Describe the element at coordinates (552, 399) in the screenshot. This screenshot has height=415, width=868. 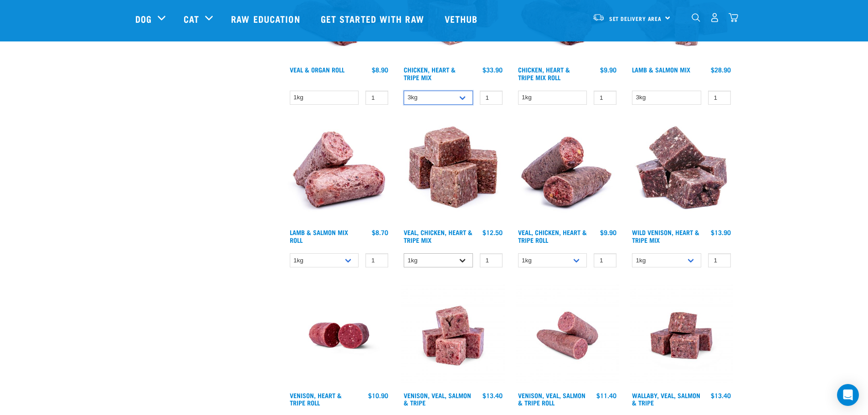
I see `a: Venison, Veal, Salmon & Tripe Roll` at that location.